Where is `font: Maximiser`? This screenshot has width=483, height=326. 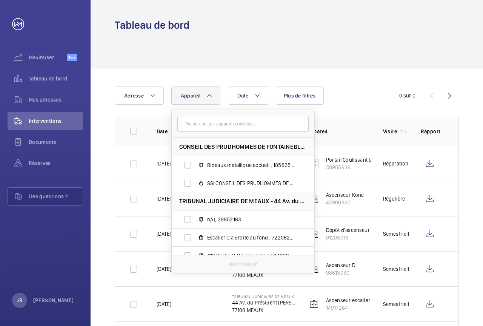
font: Maximiser is located at coordinates (41, 57).